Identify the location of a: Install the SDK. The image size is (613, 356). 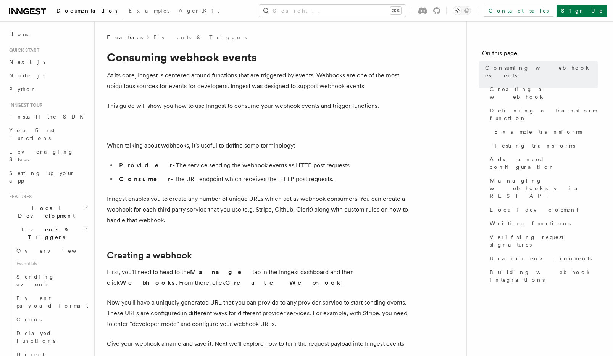
(48, 117).